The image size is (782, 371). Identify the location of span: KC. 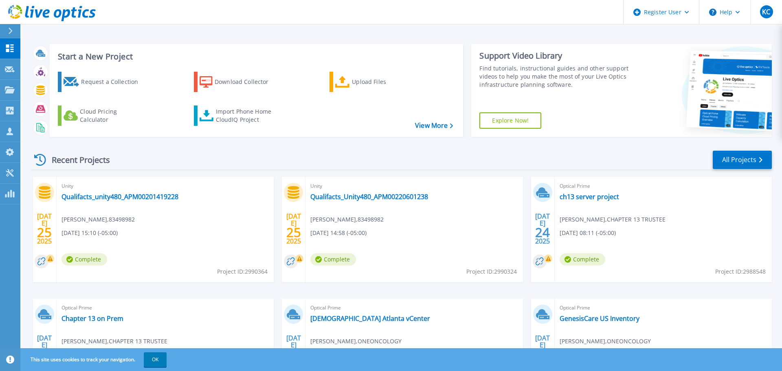
(766, 12).